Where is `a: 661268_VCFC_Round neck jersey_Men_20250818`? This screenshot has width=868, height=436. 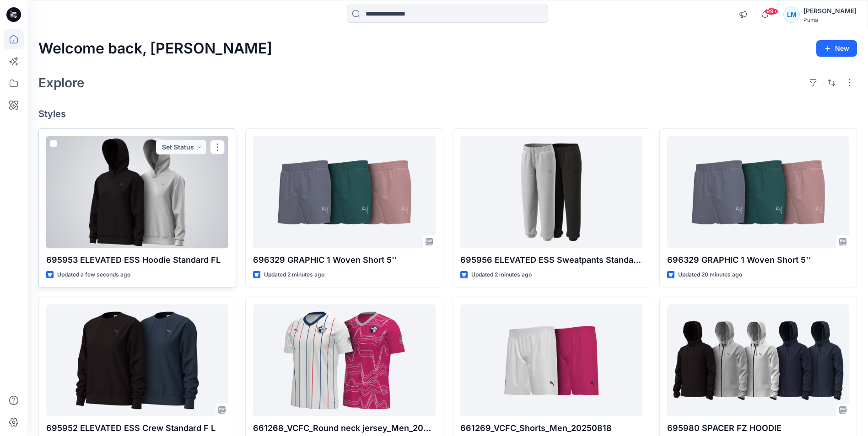 a: 661268_VCFC_Round neck jersey_Men_20250818 is located at coordinates (344, 360).